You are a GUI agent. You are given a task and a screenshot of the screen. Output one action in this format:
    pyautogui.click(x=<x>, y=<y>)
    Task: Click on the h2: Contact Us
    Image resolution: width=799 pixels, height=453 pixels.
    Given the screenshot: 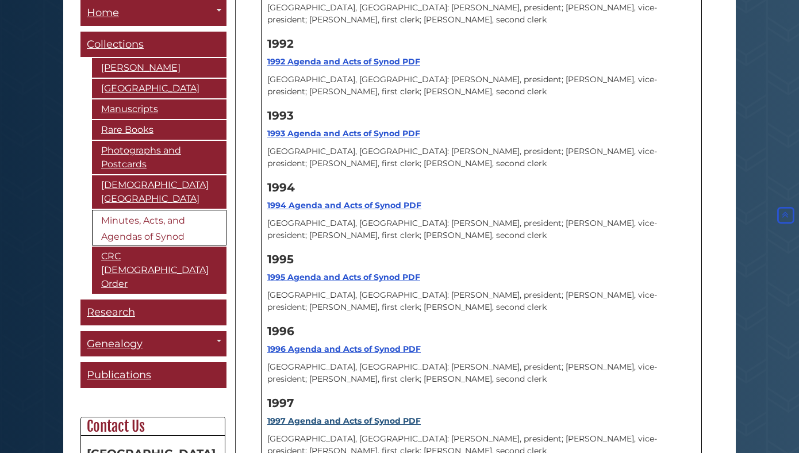 What is the action you would take?
    pyautogui.click(x=153, y=427)
    